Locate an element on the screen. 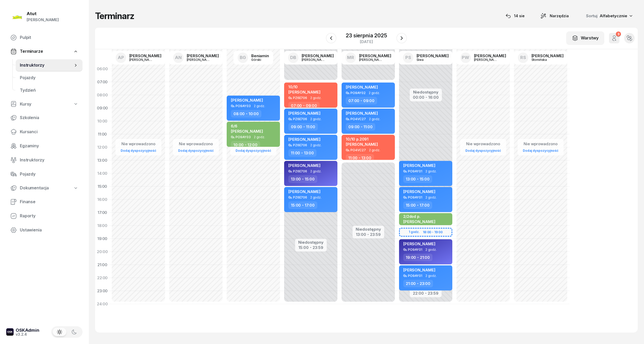  div: 14:00 is located at coordinates (103, 173).